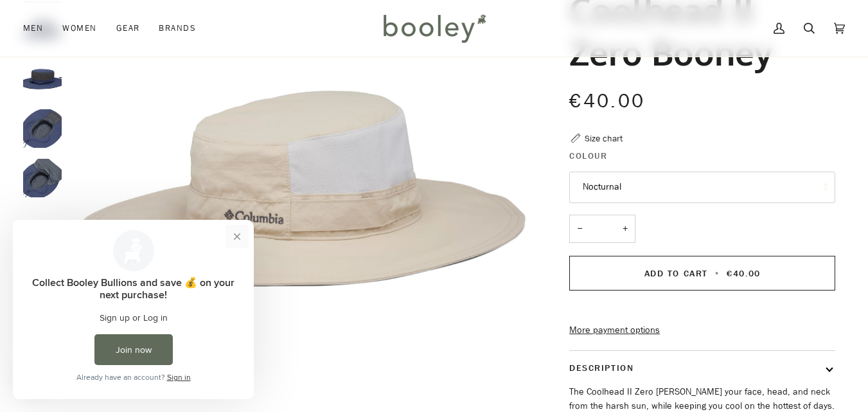  I want to click on button: Join now, so click(121, 130).